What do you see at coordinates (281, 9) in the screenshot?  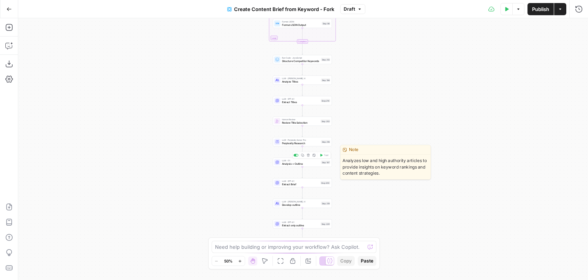 I see `button: Create Content Brief from Keyword - Fork` at bounding box center [281, 9].